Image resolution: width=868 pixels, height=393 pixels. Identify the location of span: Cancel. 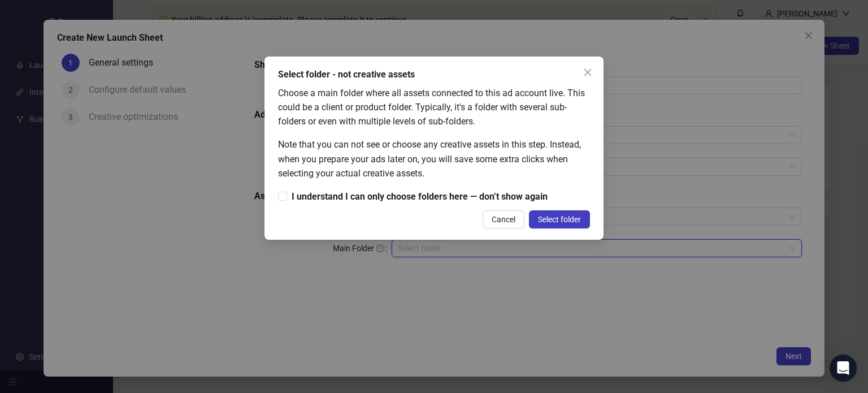
(503, 219).